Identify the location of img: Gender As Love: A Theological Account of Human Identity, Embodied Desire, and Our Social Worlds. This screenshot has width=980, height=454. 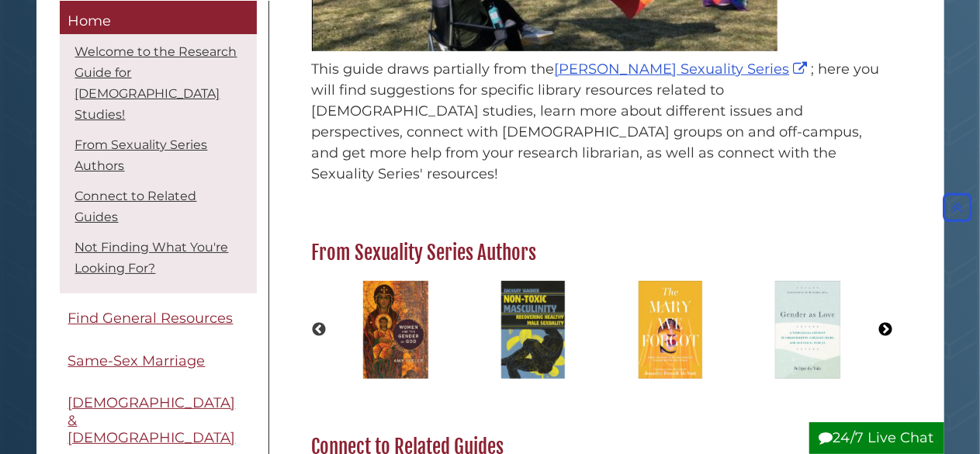
(808, 330).